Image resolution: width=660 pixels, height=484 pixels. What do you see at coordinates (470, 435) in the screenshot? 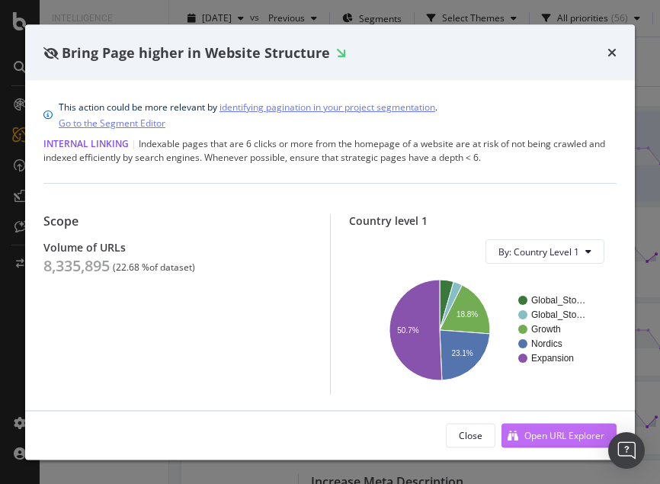
I see `button: Close` at bounding box center [470, 435].